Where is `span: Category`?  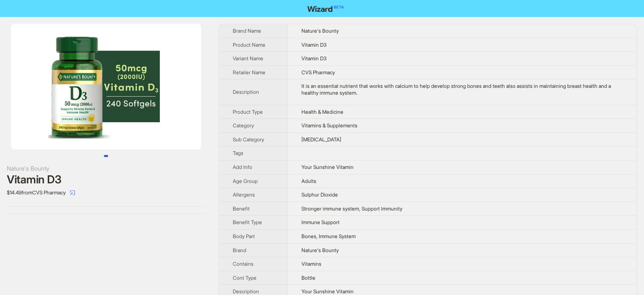
span: Category is located at coordinates (243, 125).